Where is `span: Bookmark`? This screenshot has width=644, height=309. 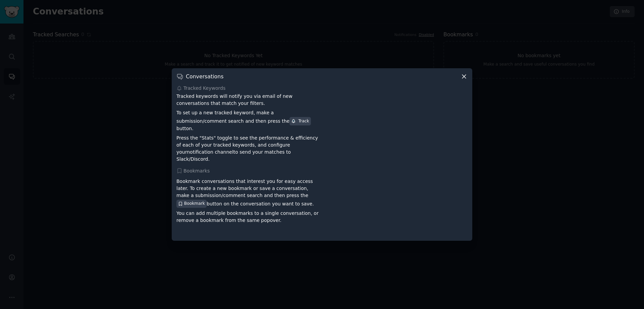 span: Bookmark is located at coordinates (195, 203).